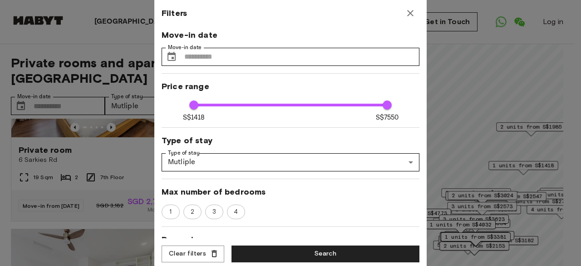  I want to click on button: Search, so click(325, 253).